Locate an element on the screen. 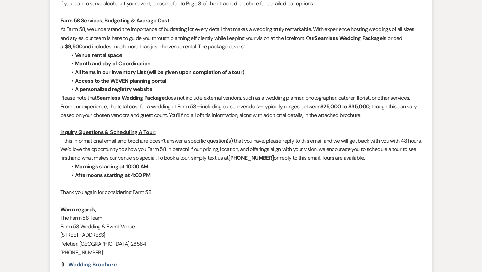  strong: All items in our Inventory List (will be given upon completion of a tour) is located at coordinates (159, 72).